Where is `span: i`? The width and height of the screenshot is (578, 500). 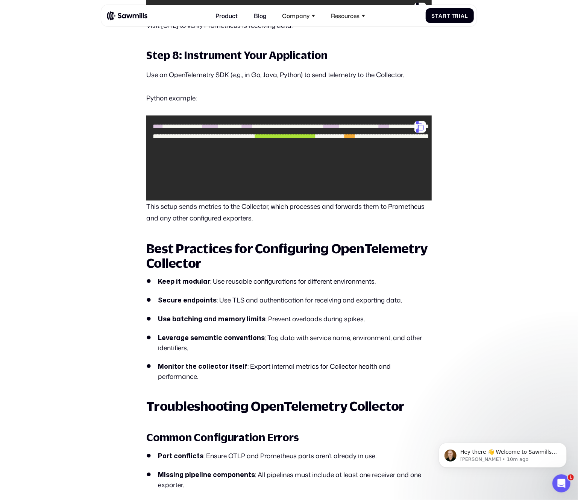
span: i is located at coordinates (460, 16).